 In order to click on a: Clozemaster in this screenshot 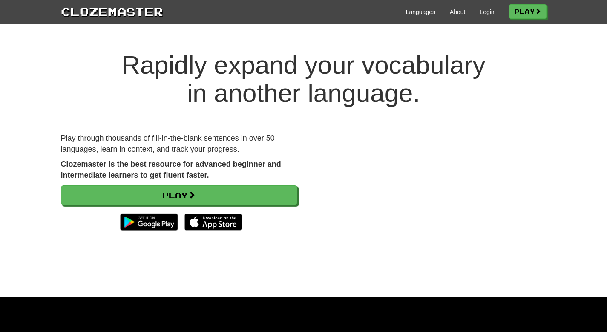, I will do `click(112, 11)`.